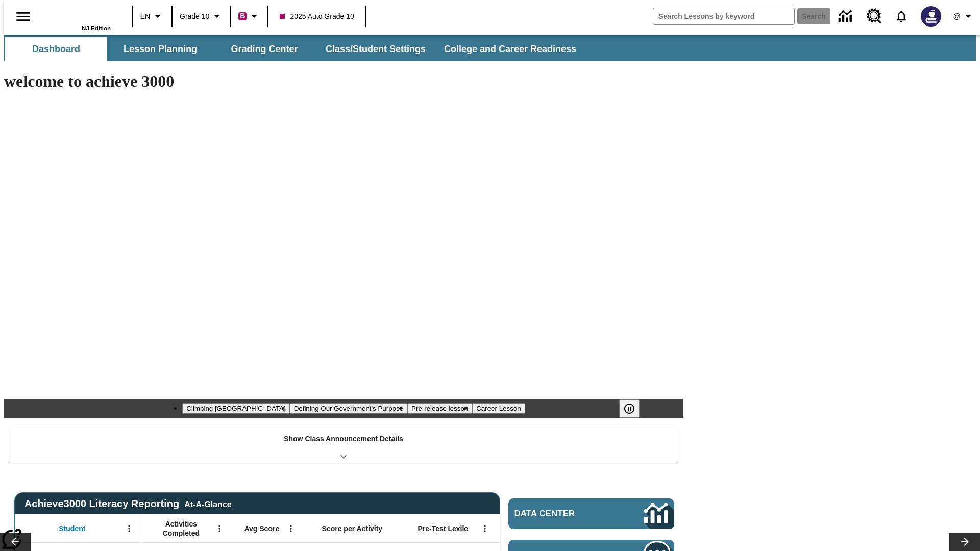 The image size is (980, 551). Describe the element at coordinates (498, 409) in the screenshot. I see `button: Slide 4 Career Lesson` at that location.